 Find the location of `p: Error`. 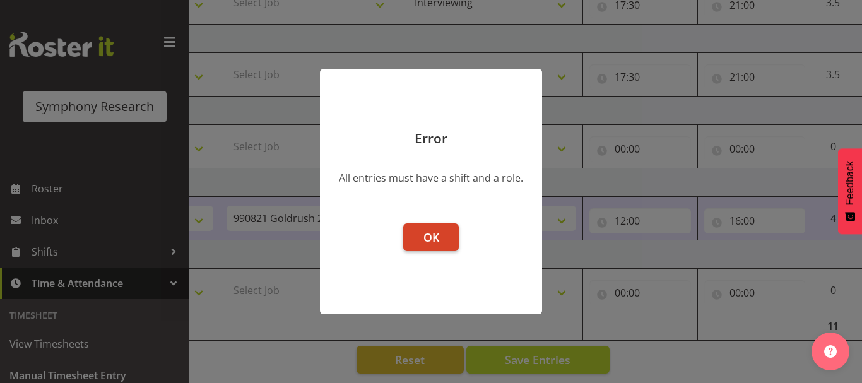

p: Error is located at coordinates (431, 138).